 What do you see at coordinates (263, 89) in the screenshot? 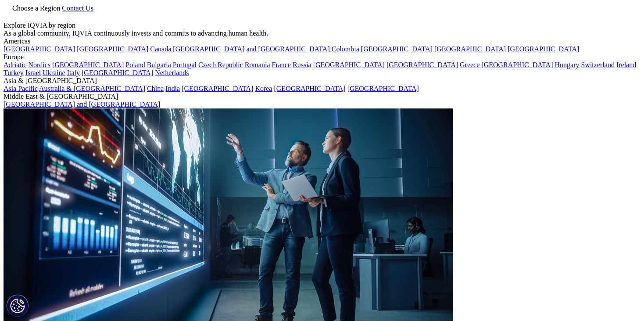
I see `a: Korea` at bounding box center [263, 89].